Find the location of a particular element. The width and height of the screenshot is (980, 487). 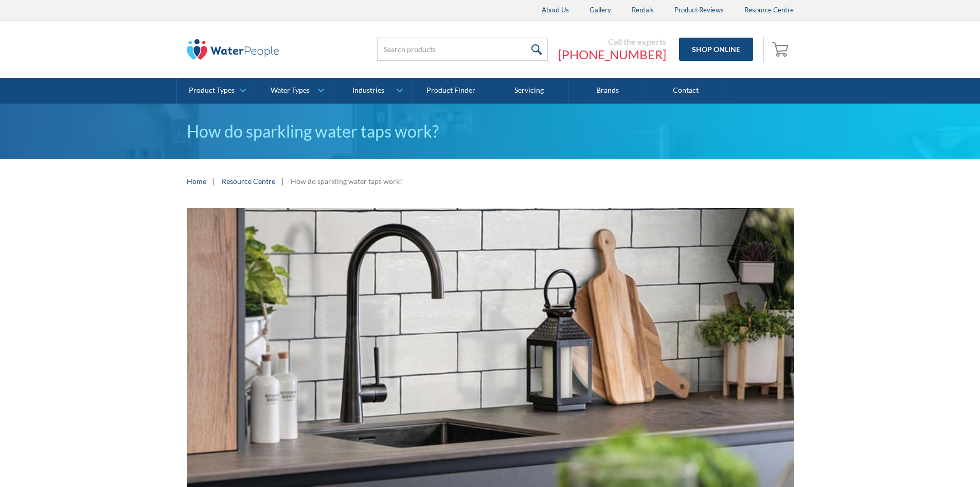

div: Call the experts is located at coordinates (612, 42).